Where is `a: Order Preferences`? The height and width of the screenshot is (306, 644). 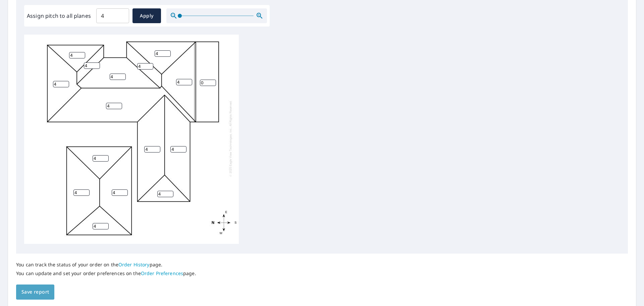
a: Order Preferences is located at coordinates (162, 273).